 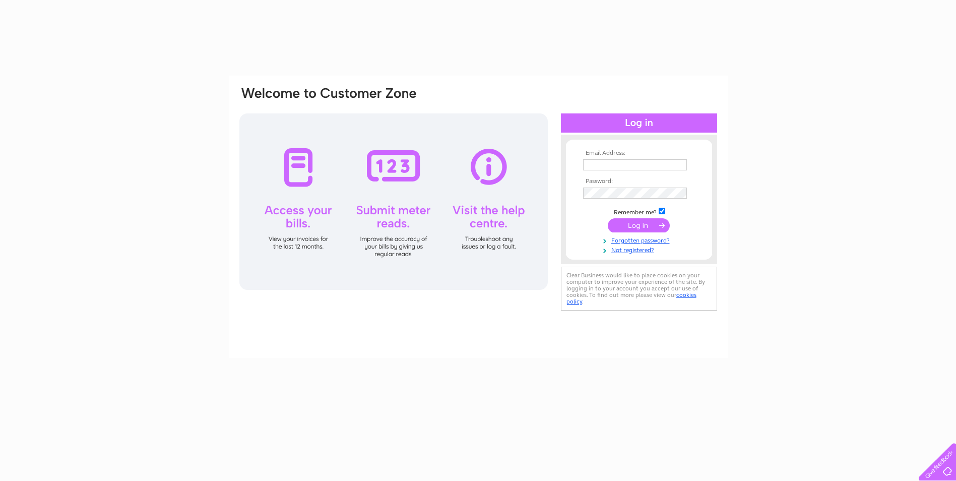 I want to click on a: Forgotten password?, so click(x=640, y=239).